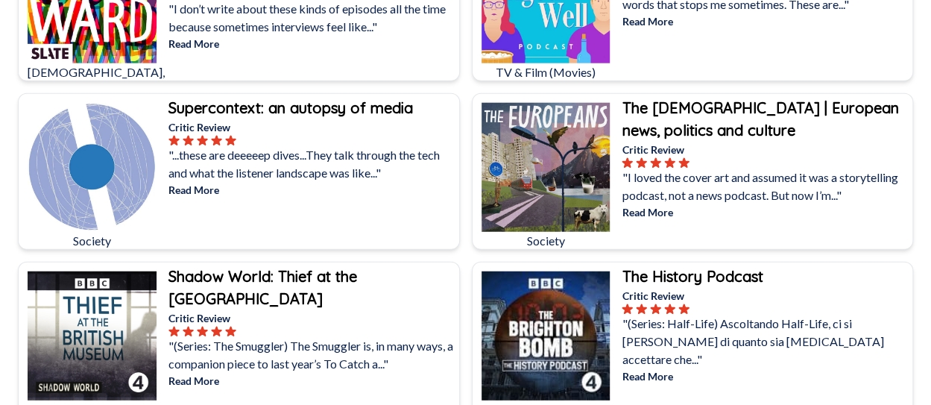 This screenshot has width=931, height=405. What do you see at coordinates (766, 186) in the screenshot?
I see `p: "I loved the cover art and assumed it was a storytelling podcast, not a news podcast. But now I’m...` at bounding box center [766, 186].